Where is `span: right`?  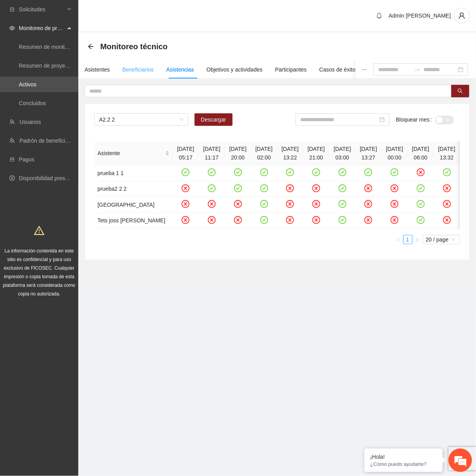 span: right is located at coordinates (417, 240).